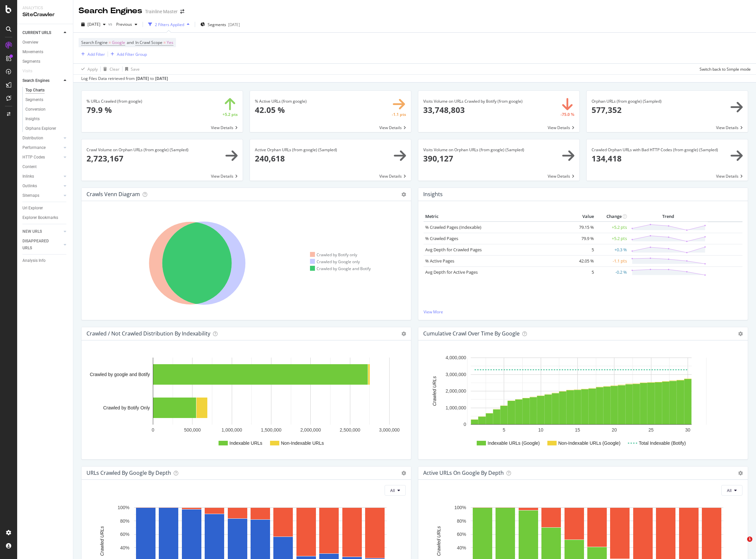 This screenshot has height=559, width=756. I want to click on a: Movements, so click(45, 52).